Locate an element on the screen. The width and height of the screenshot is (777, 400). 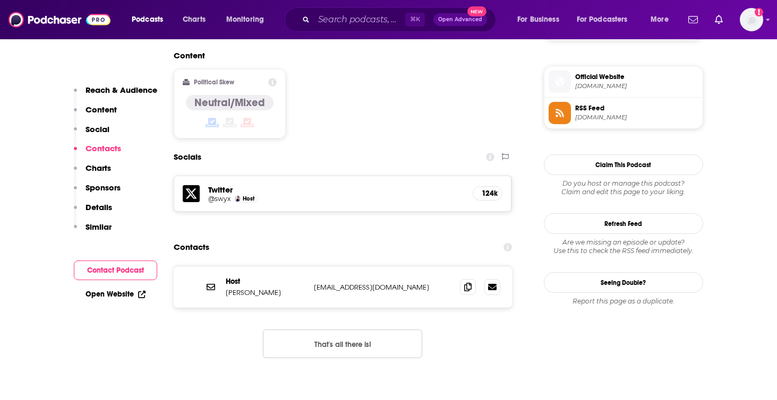
div: Report this page as a duplicate. is located at coordinates (623, 302).